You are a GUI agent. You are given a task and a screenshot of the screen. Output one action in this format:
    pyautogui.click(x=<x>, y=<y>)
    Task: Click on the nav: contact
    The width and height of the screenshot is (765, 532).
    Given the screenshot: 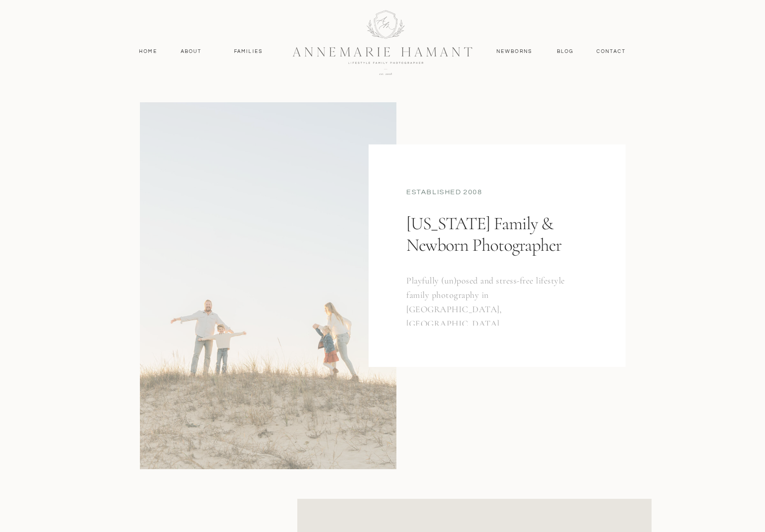 What is the action you would take?
    pyautogui.click(x=610, y=51)
    